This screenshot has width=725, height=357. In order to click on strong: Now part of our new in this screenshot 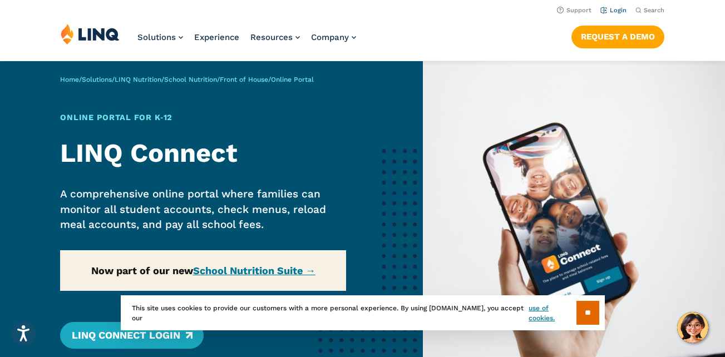, I will do `click(203, 271)`.